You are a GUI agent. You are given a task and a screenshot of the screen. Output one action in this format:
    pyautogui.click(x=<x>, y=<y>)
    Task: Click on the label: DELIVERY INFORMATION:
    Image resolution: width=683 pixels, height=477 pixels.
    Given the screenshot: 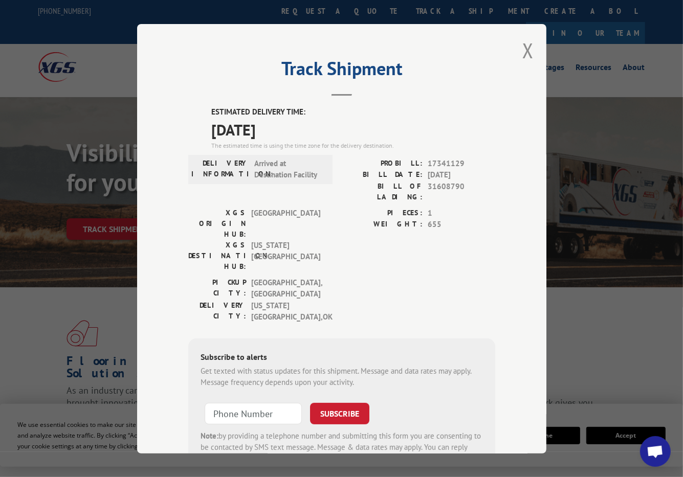 What is the action you would take?
    pyautogui.click(x=220, y=169)
    